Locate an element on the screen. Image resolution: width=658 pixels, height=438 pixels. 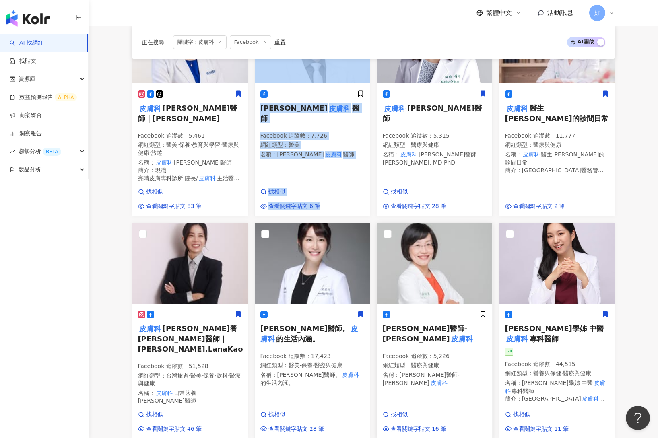
span: 台灣旅遊 is located at coordinates (178, 376).